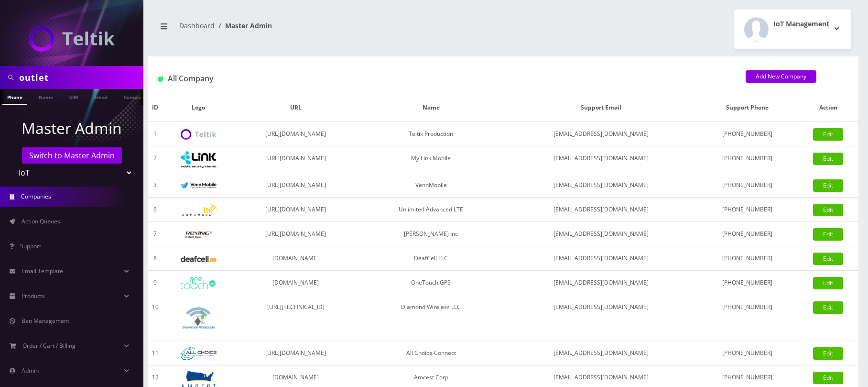 This screenshot has width=868, height=387. What do you see at coordinates (431, 185) in the screenshot?
I see `td: VennMobile` at bounding box center [431, 185].